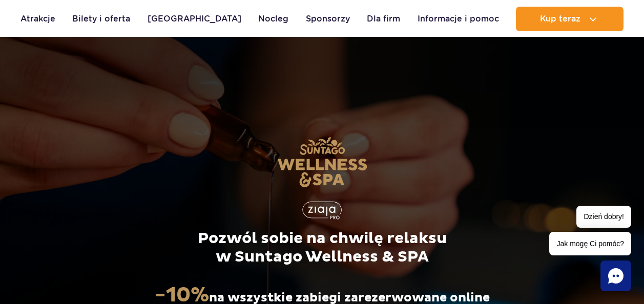 This screenshot has height=304, width=644. I want to click on p: Pozwól sobie na chwilę relaksu w Suntago Wellness & SPA, so click(322, 247).